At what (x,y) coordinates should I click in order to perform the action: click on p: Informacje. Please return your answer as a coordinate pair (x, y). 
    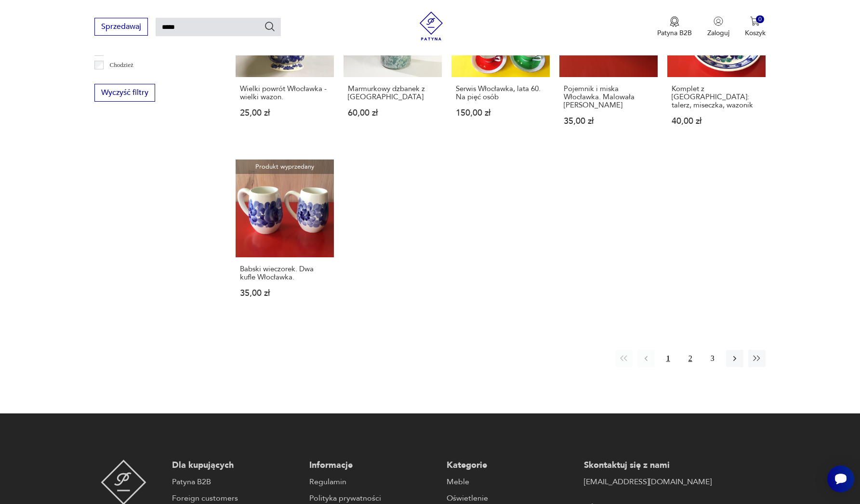
    Looking at the image, I should click on (373, 465).